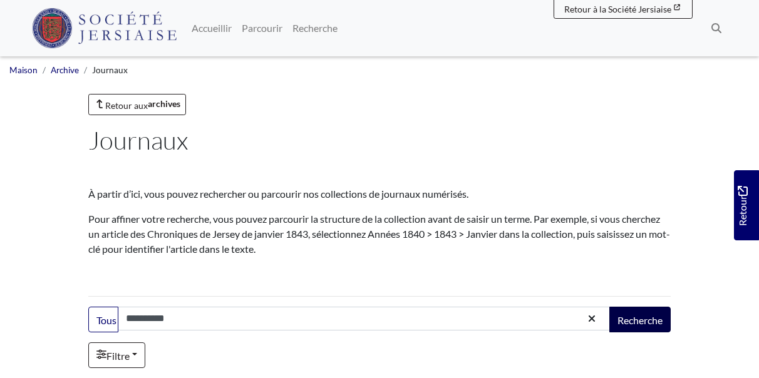 The height and width of the screenshot is (378, 759). Describe the element at coordinates (65, 70) in the screenshot. I see `a: Archive` at that location.